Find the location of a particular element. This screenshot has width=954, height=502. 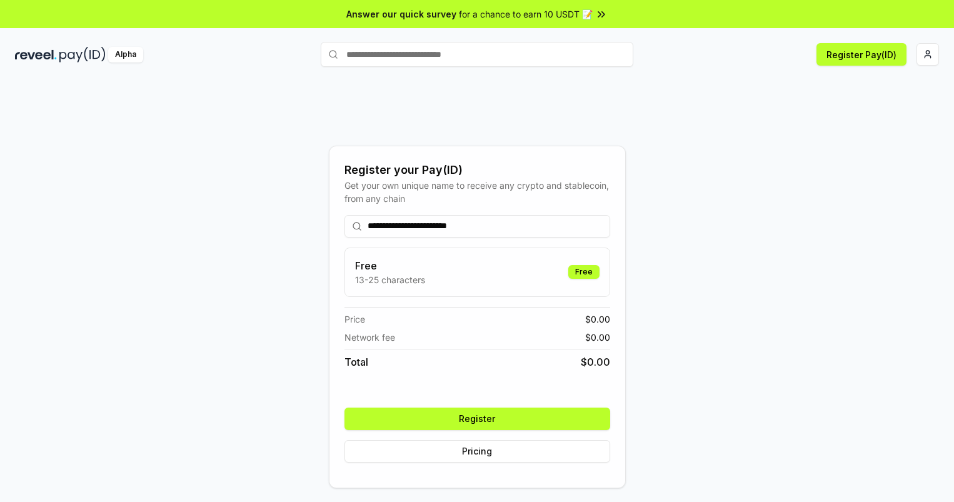

img: pay_id is located at coordinates (83, 54).